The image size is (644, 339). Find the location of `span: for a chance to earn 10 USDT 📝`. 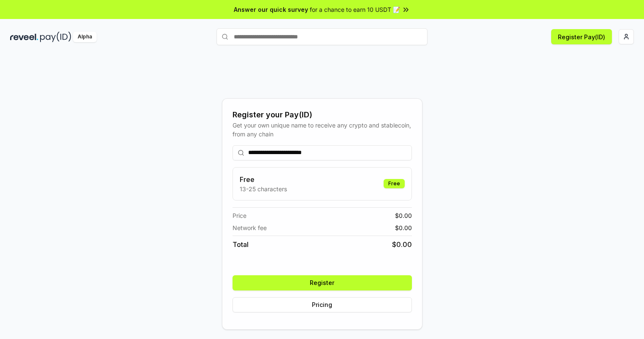

span: for a chance to earn 10 USDT 📝 is located at coordinates (355, 10).